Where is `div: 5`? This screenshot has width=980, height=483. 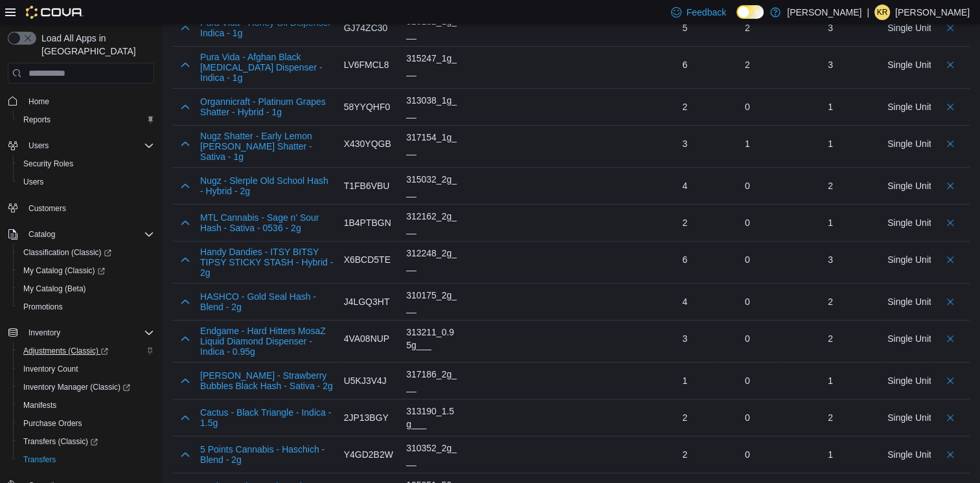
div: 5 is located at coordinates (685, 27).